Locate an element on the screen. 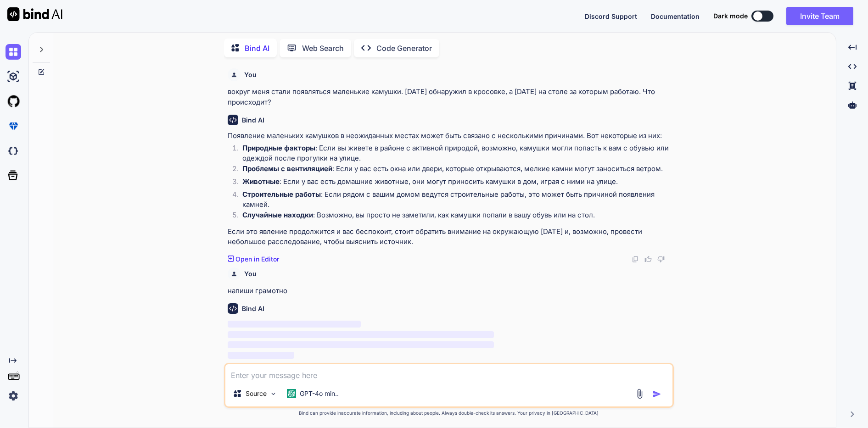  img: settings is located at coordinates (14, 396).